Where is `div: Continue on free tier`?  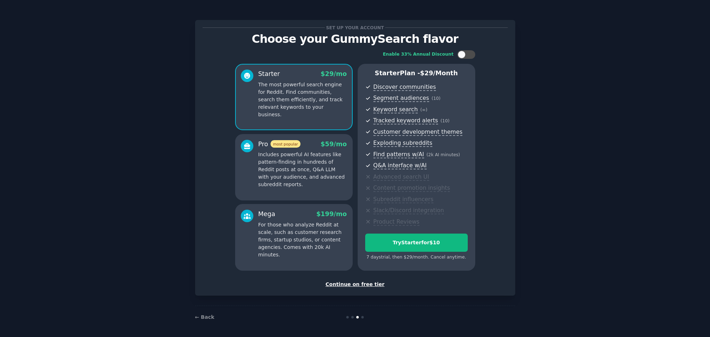 div: Continue on free tier is located at coordinates (355, 285).